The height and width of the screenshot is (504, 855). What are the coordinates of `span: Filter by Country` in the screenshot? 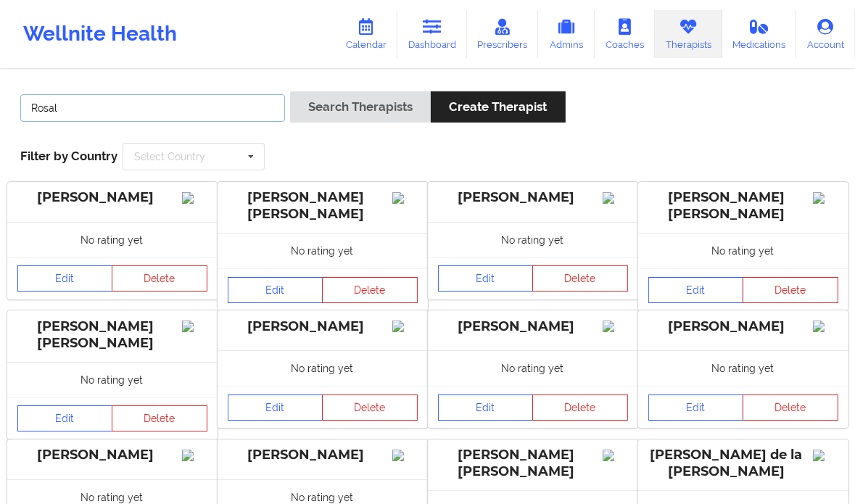 It's located at (69, 156).